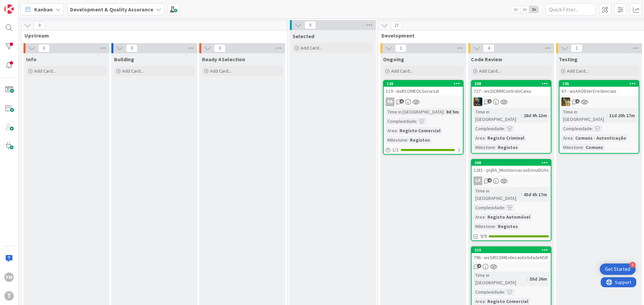  What do you see at coordinates (511, 167) in the screenshot?
I see `div: 3681281 - prjRA_MonitorizacaoEnviaDUAs` at bounding box center [511, 167].